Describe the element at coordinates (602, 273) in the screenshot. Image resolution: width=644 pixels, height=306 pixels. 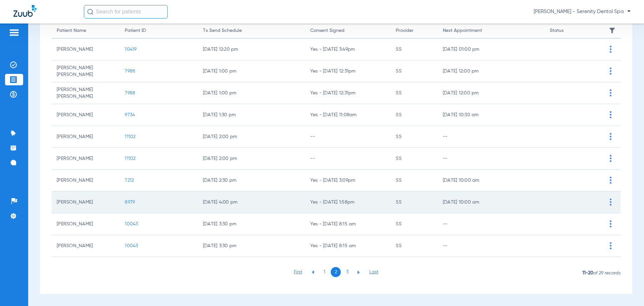
I see `span: of 29 records` at that location.